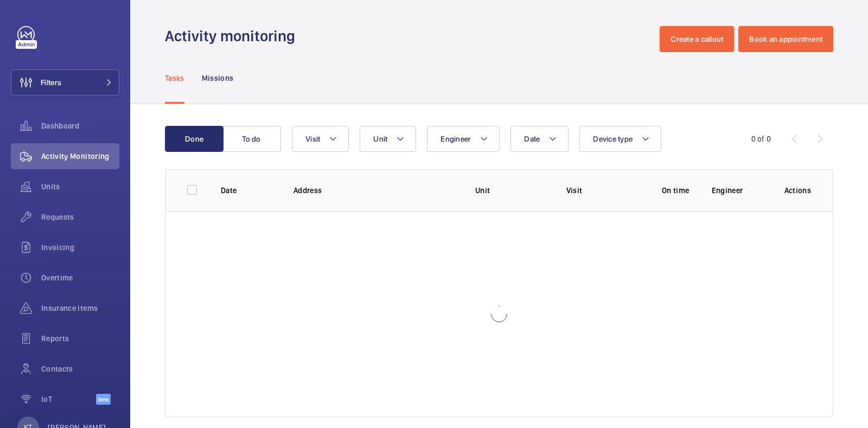 The width and height of the screenshot is (868, 428). What do you see at coordinates (761, 139) in the screenshot?
I see `div: 0 of 0` at bounding box center [761, 139].